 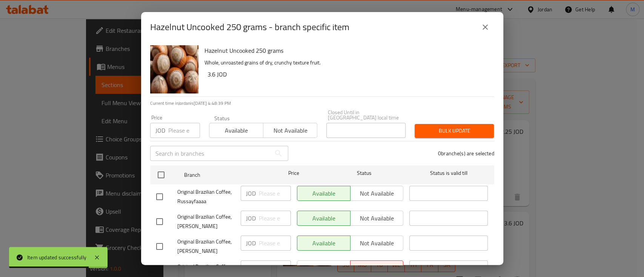 What do you see at coordinates (56, 257) in the screenshot?
I see `div: Item updated successfully` at bounding box center [56, 257].